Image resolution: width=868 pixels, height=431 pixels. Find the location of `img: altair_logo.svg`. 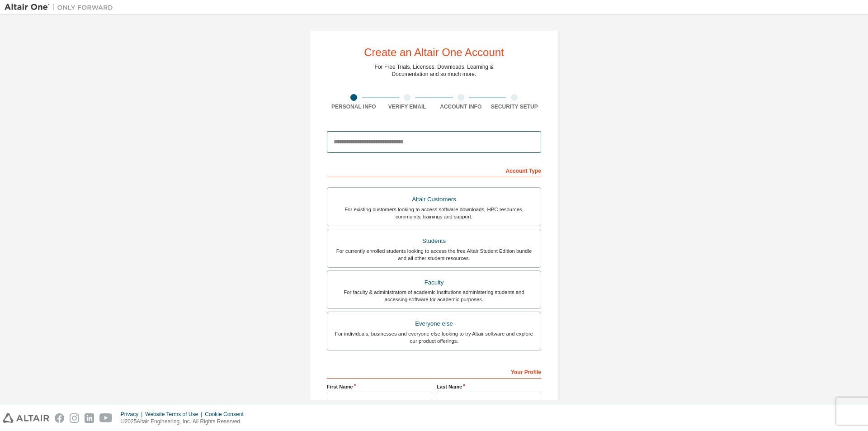

img: altair_logo.svg is located at coordinates (26, 418).